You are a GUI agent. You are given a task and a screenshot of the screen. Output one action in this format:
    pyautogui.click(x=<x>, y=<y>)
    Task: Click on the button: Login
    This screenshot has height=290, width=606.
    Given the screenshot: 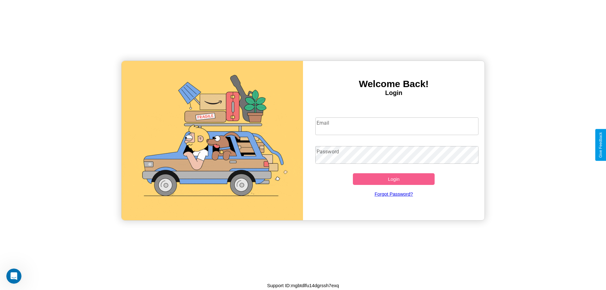 What is the action you would take?
    pyautogui.click(x=394, y=179)
    